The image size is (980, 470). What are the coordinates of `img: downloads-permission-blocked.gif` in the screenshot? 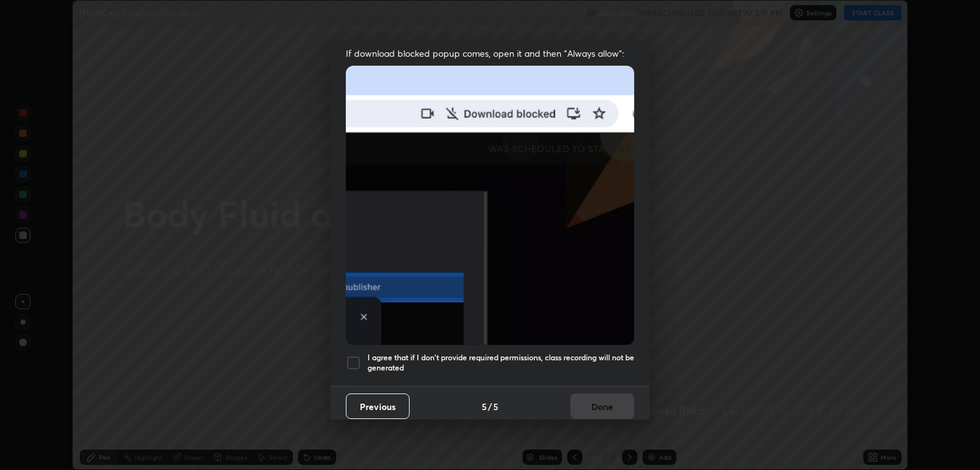 It's located at (490, 205).